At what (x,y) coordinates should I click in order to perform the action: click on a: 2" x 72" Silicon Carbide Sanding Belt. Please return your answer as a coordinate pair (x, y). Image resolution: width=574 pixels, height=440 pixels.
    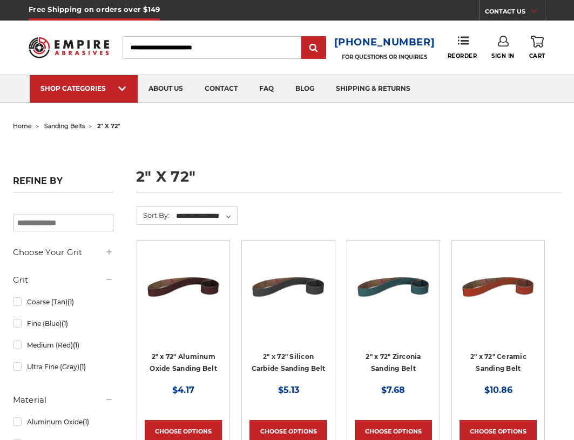
    Looking at the image, I should click on (288, 362).